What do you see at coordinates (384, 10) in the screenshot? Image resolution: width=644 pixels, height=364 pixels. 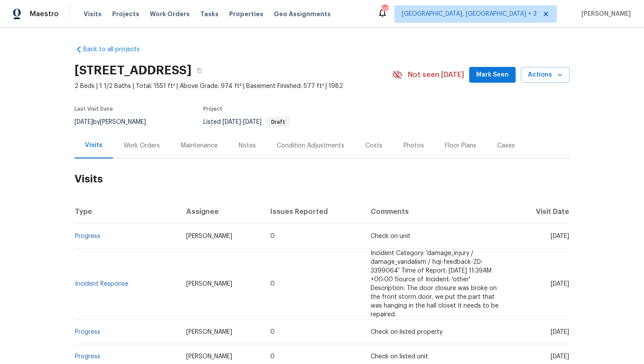 I see `div: 107` at bounding box center [384, 10].